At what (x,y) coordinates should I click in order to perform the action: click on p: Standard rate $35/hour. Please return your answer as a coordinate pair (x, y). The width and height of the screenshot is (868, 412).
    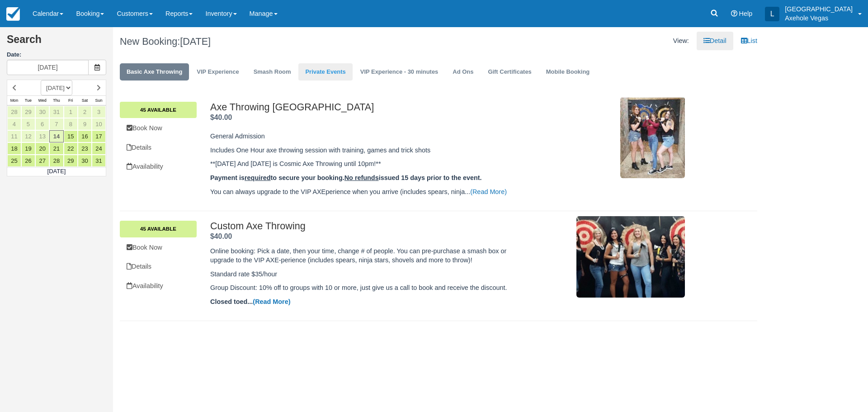
    Looking at the image, I should click on (368, 274).